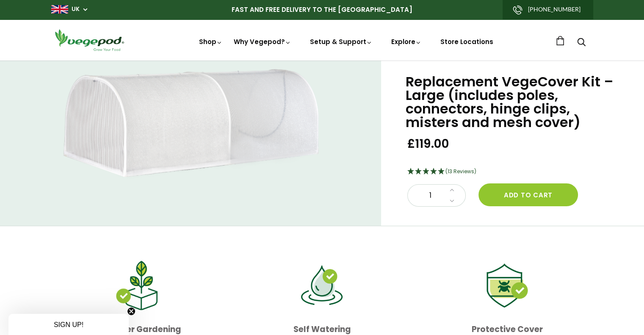 Image resolution: width=644 pixels, height=335 pixels. I want to click on div: SIGN UP!Close teaser, so click(69, 324).